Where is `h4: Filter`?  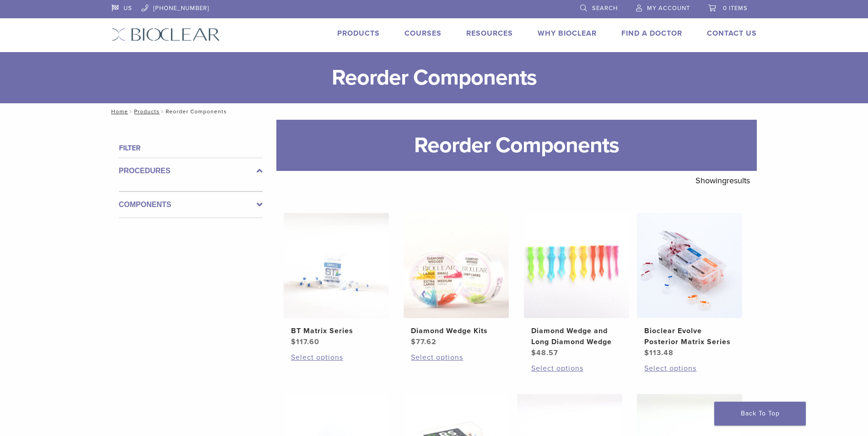
h4: Filter is located at coordinates (190, 148).